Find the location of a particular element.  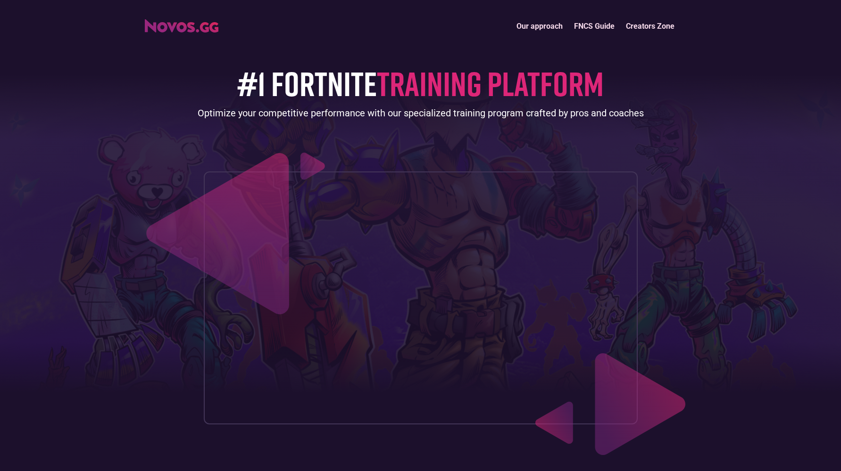

a: Creators Zone is located at coordinates (650, 26).